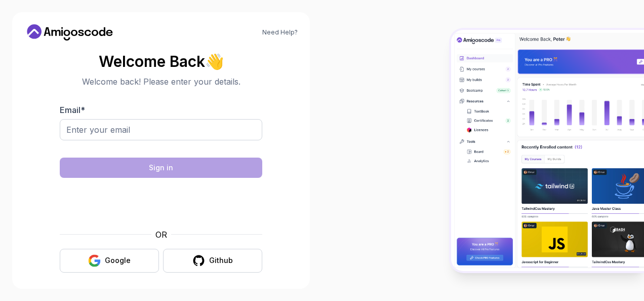  Describe the element at coordinates (213, 260) in the screenshot. I see `button: Github` at that location.